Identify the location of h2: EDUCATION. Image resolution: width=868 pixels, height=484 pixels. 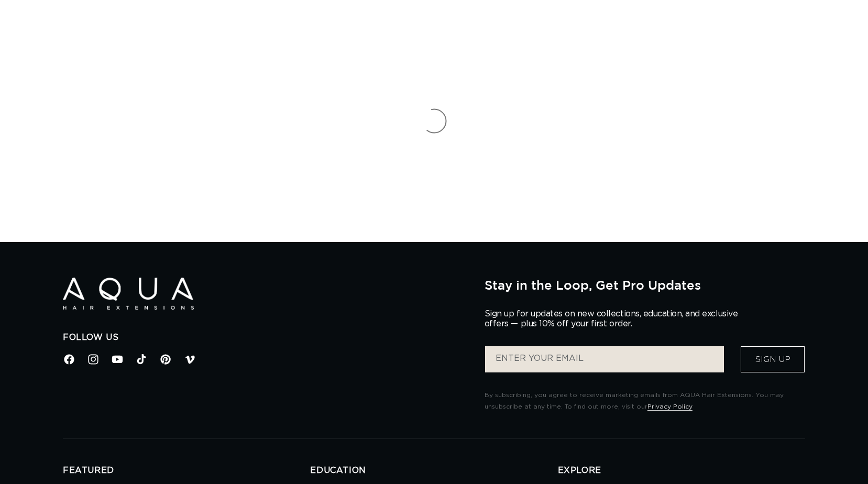
(433, 470).